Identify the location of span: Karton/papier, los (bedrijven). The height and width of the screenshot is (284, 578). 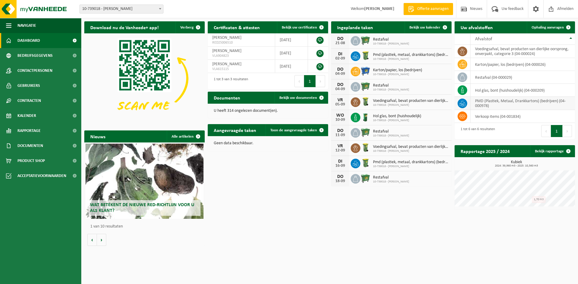
(397, 70).